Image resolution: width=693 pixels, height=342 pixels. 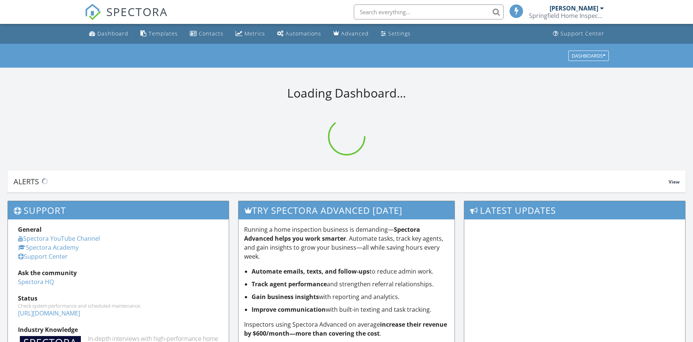 What do you see at coordinates (575, 210) in the screenshot?
I see `h3: Latest Updates` at bounding box center [575, 210].